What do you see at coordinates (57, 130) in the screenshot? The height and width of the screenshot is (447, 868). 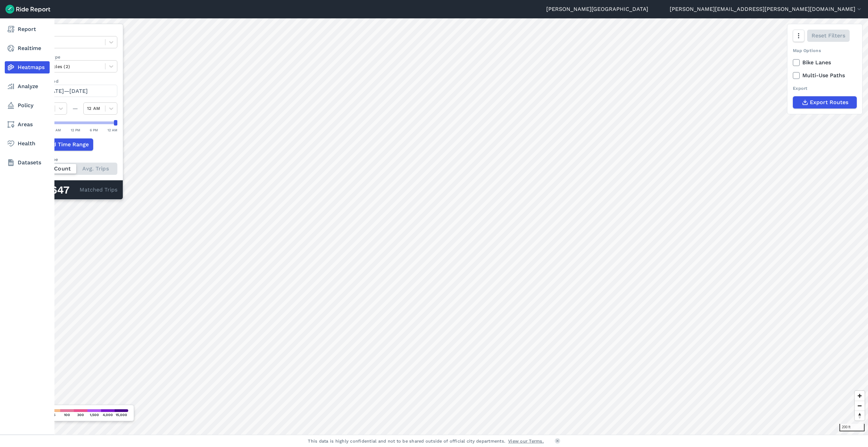 I see `div: 6 AM` at bounding box center [57, 130].